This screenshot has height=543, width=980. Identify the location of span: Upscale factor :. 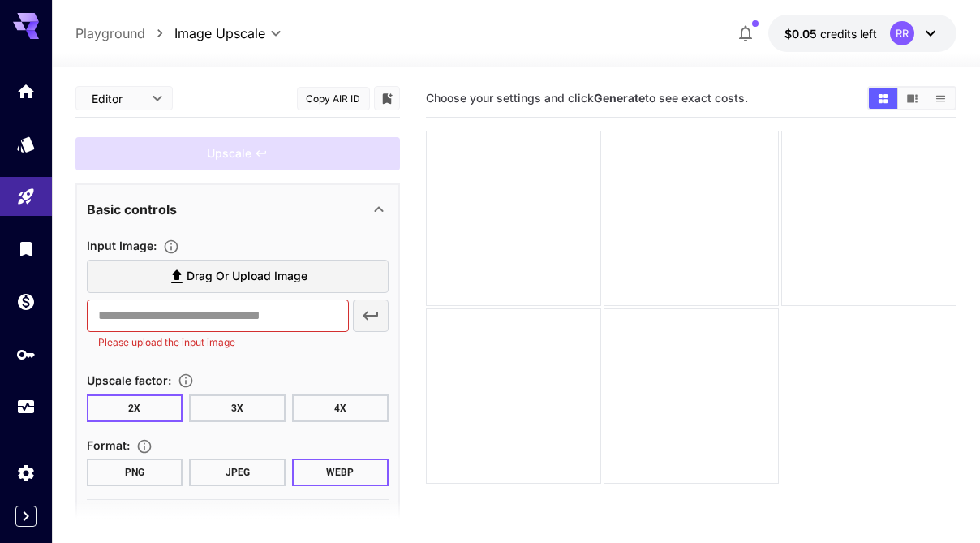
(129, 380).